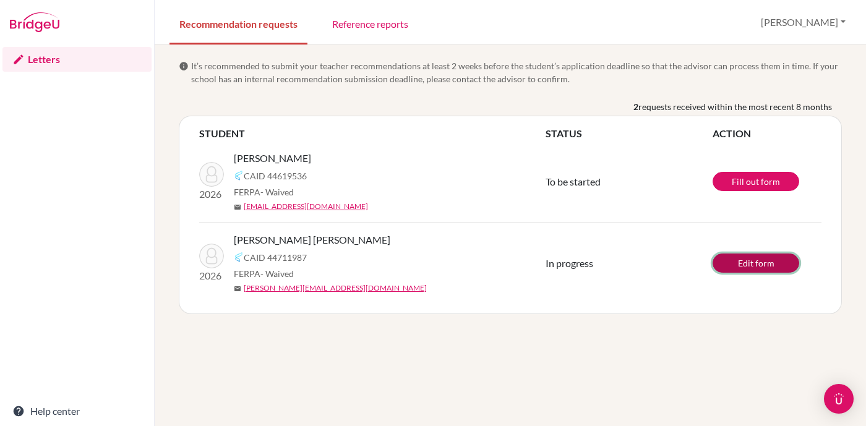 The image size is (866, 426). What do you see at coordinates (77, 411) in the screenshot?
I see `a: Help center` at bounding box center [77, 411].